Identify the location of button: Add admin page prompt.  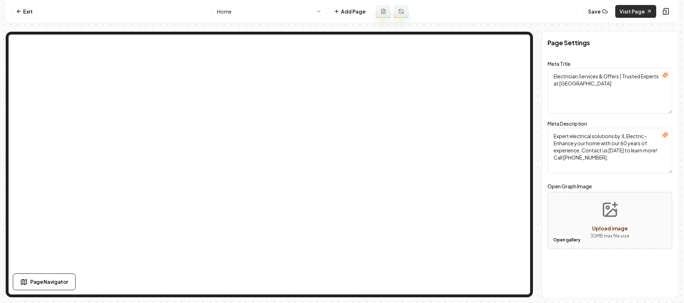
(383, 11).